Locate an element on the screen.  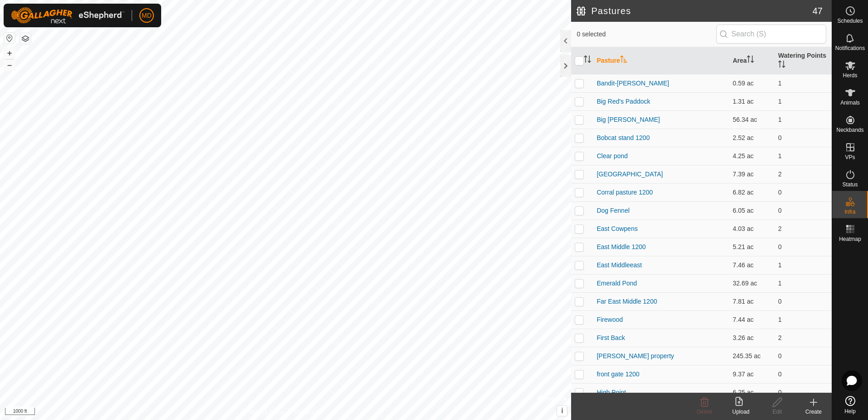
a: East Middleeast is located at coordinates (619, 264).